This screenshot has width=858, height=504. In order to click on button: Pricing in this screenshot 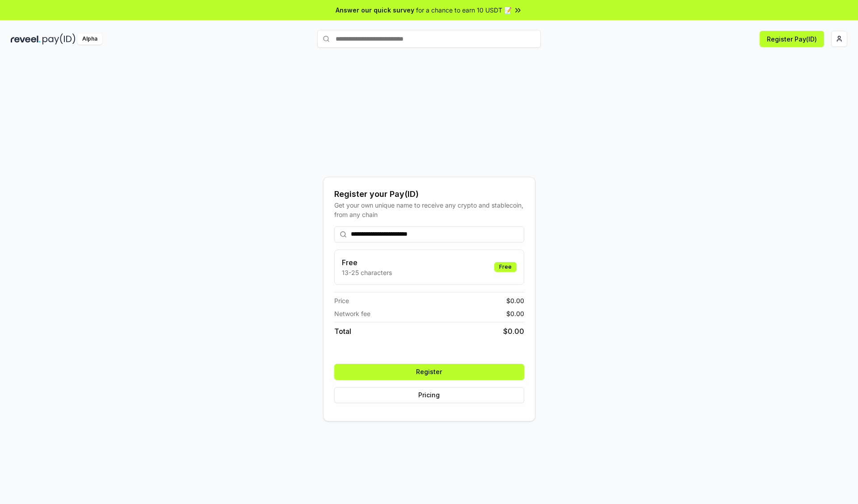, I will do `click(429, 395)`.